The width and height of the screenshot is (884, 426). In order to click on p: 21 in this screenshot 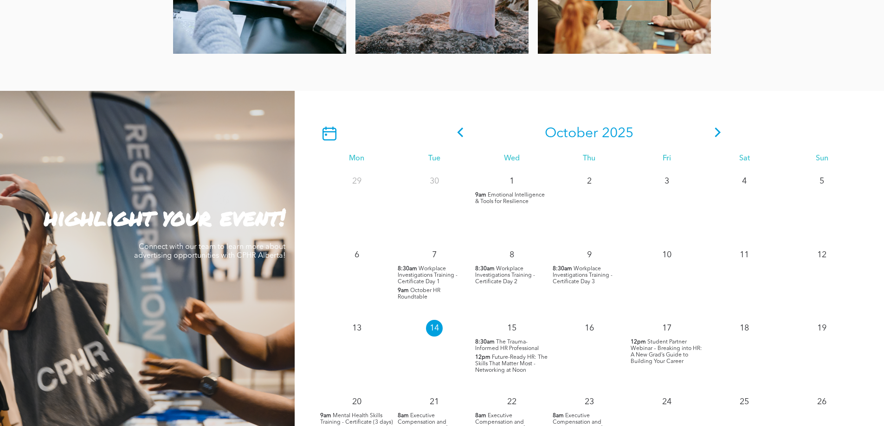, I will do `click(434, 402)`.